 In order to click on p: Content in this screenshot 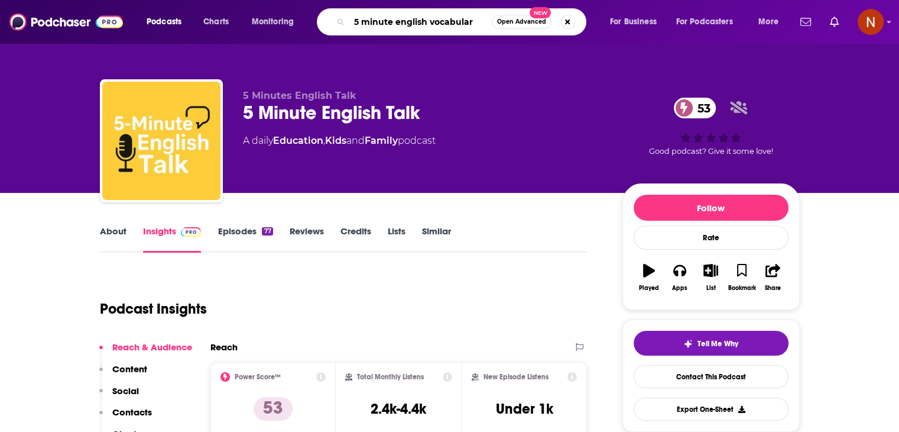, I will do `click(129, 368)`.